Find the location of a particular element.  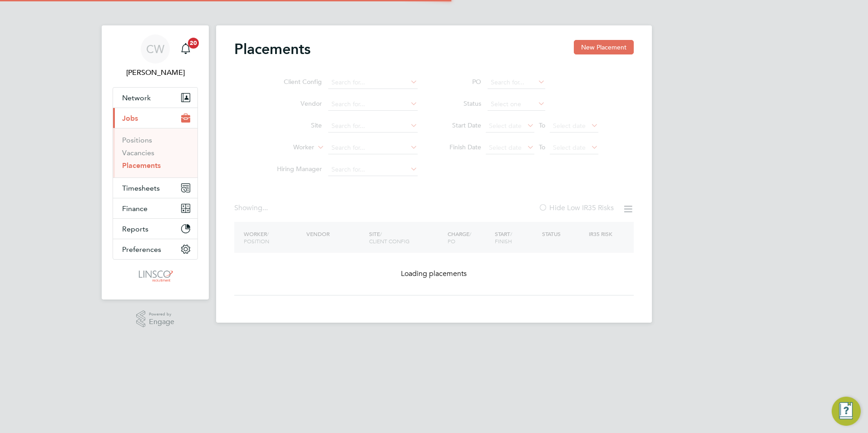

button: Jobs is located at coordinates (155, 118).